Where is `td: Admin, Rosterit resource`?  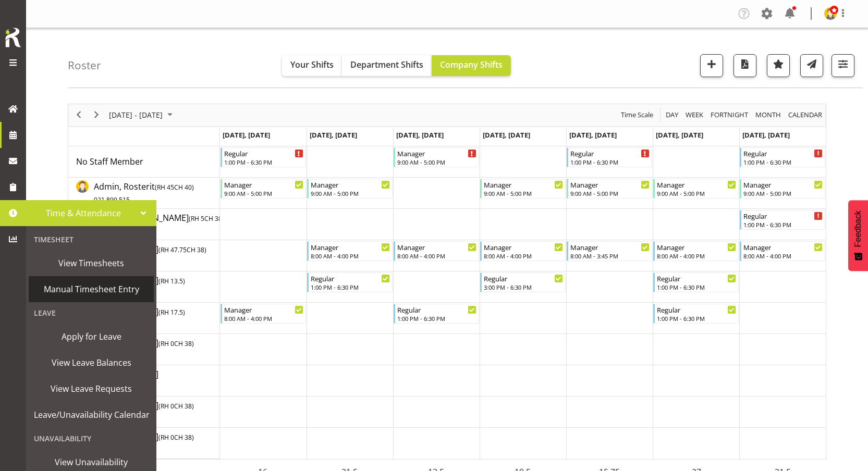
td: Admin, Rosterit resource is located at coordinates (144, 193).